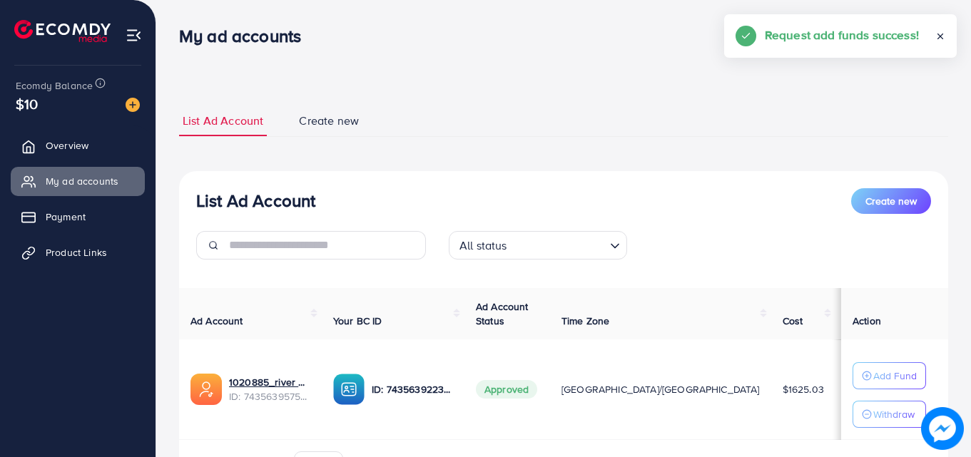  I want to click on button: Withdraw, so click(889, 414).